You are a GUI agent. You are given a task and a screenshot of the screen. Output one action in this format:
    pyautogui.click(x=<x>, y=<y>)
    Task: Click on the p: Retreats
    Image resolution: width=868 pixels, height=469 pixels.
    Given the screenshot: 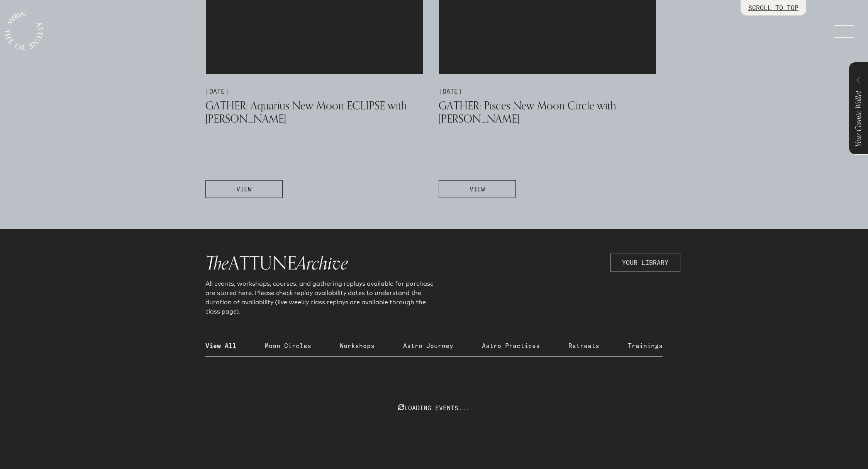 What is the action you would take?
    pyautogui.click(x=584, y=346)
    